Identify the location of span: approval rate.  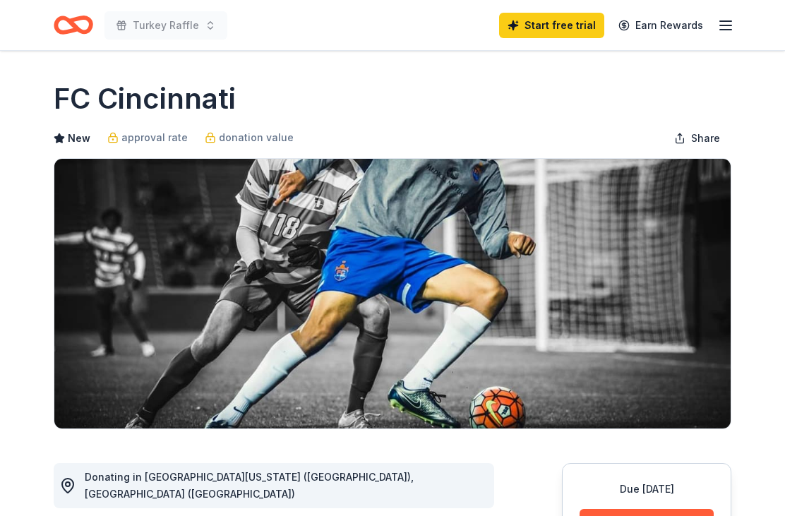
(155, 138).